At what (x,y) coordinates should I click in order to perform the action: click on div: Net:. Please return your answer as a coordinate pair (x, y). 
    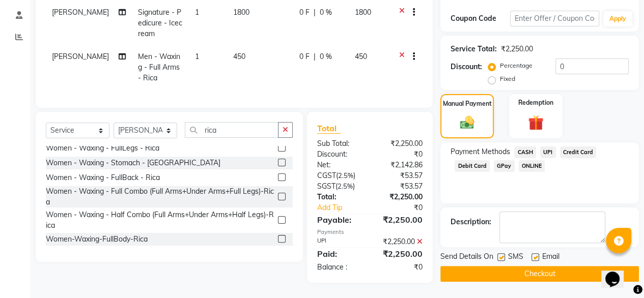
    Looking at the image, I should click on (339, 165).